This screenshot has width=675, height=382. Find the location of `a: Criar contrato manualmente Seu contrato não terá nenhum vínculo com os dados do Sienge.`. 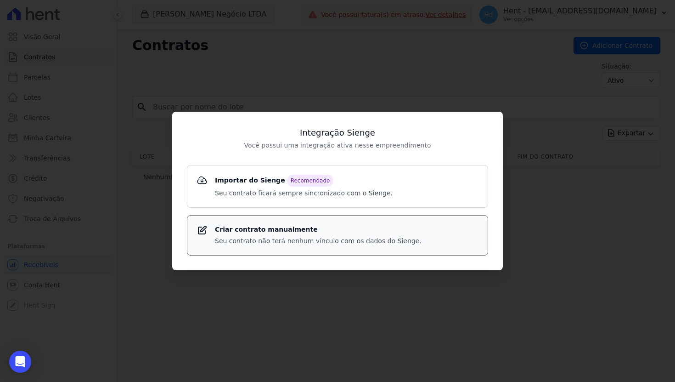

a: Criar contrato manualmente Seu contrato não terá nenhum vínculo com os dados do Sienge. is located at coordinates (338, 235).